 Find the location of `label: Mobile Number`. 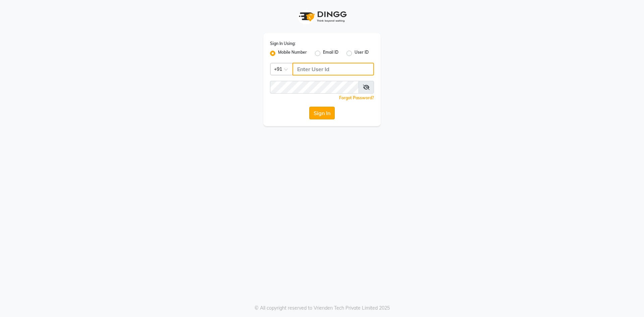

label: Mobile Number is located at coordinates (292, 53).